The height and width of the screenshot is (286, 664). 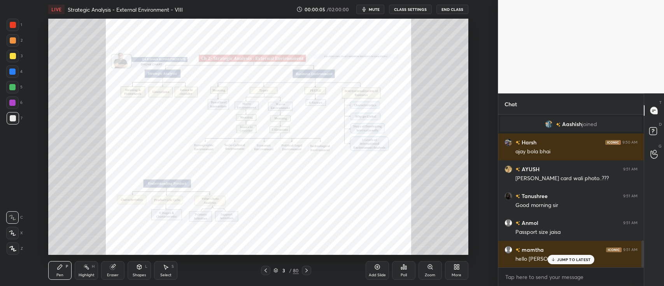 I want to click on div: 7, so click(x=14, y=118).